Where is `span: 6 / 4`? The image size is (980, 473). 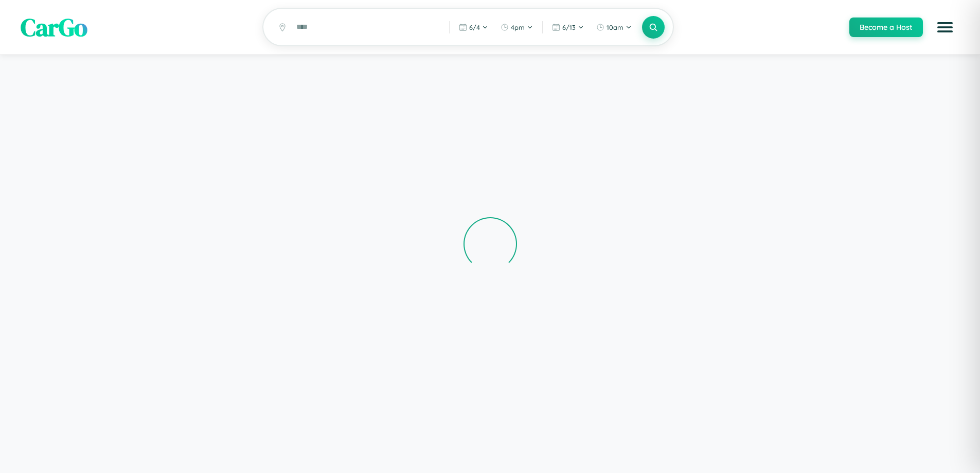
span: 6 / 4 is located at coordinates (475, 27).